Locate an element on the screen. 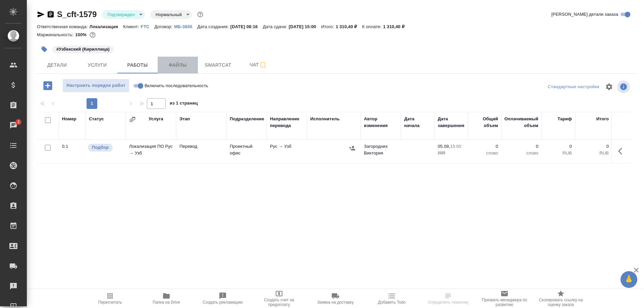 This screenshot has width=644, height=308. p: МБ-3845 is located at coordinates (186, 27).